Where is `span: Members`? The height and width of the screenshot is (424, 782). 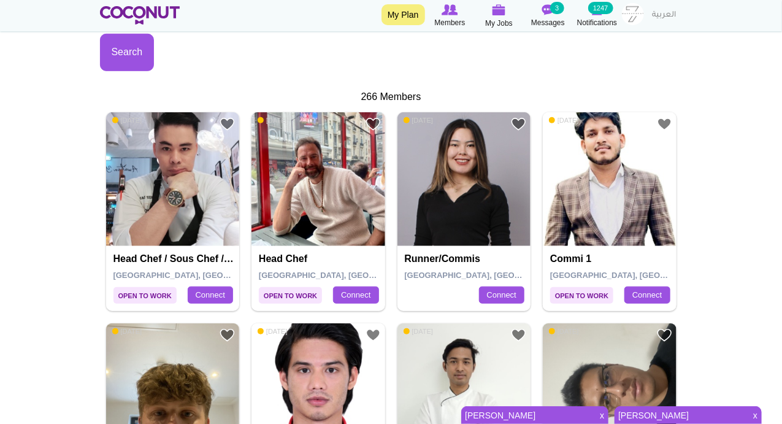
span: Members is located at coordinates (449, 23).